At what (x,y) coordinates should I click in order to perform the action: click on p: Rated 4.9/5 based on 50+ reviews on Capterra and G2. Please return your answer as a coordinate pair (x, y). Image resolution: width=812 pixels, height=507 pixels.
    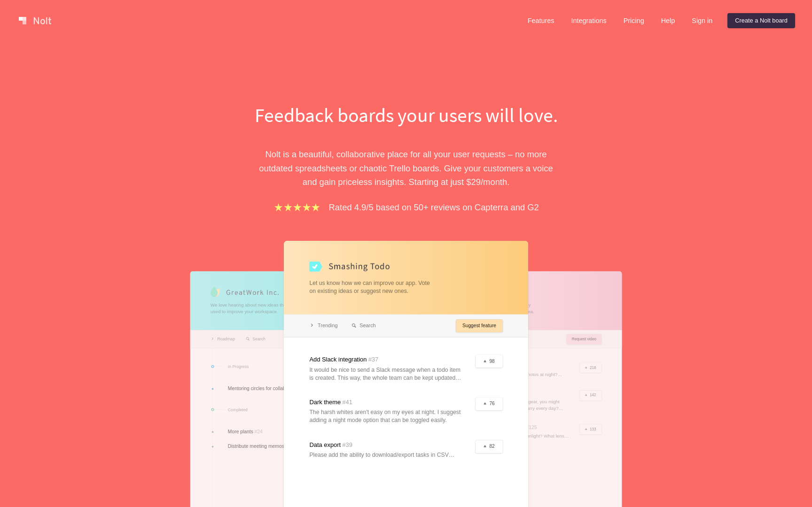
    Looking at the image, I should click on (434, 207).